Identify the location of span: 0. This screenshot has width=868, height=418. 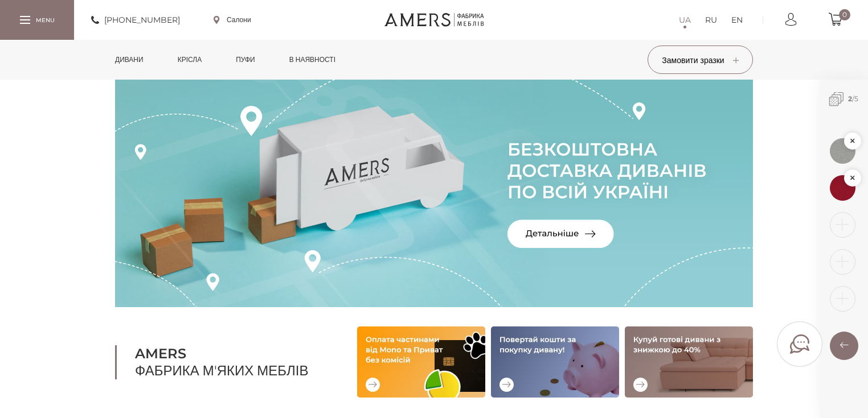
(844, 15).